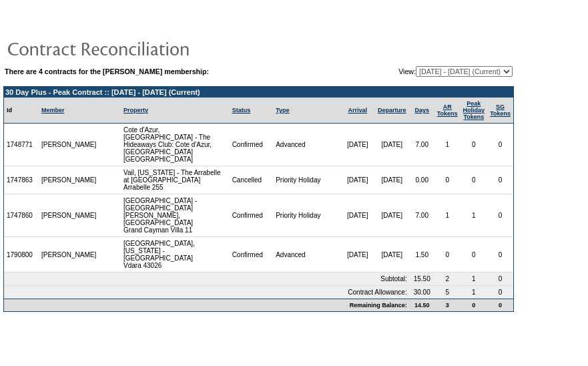 This screenshot has width=588, height=366. What do you see at coordinates (21, 145) in the screenshot?
I see `td: 1748771` at bounding box center [21, 145].